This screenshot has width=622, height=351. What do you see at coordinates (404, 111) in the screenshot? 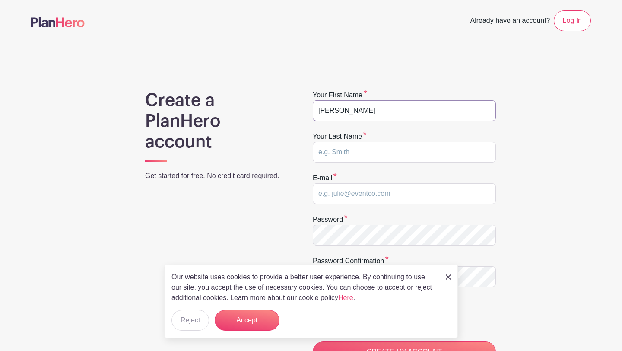
I see `input: e.g. Julie` at bounding box center [404, 111].